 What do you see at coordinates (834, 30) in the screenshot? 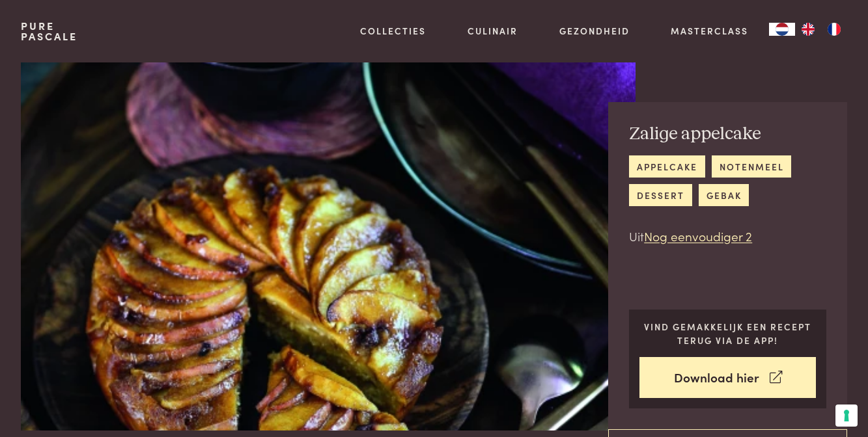
I see `a: FR` at bounding box center [834, 30].